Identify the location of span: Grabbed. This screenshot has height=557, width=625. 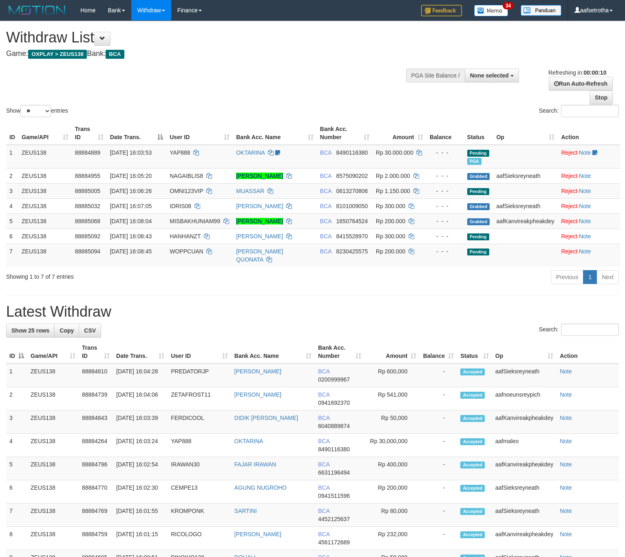
(479, 222).